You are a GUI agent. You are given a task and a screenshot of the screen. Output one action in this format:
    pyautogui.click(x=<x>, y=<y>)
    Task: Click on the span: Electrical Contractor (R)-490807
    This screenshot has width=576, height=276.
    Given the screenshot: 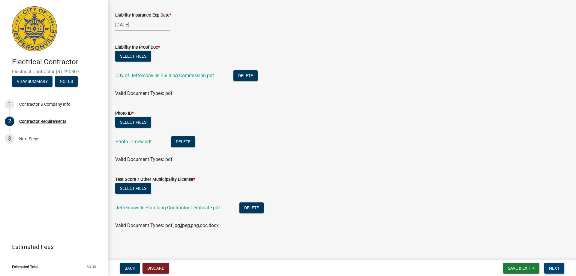 What is the action you would take?
    pyautogui.click(x=54, y=71)
    